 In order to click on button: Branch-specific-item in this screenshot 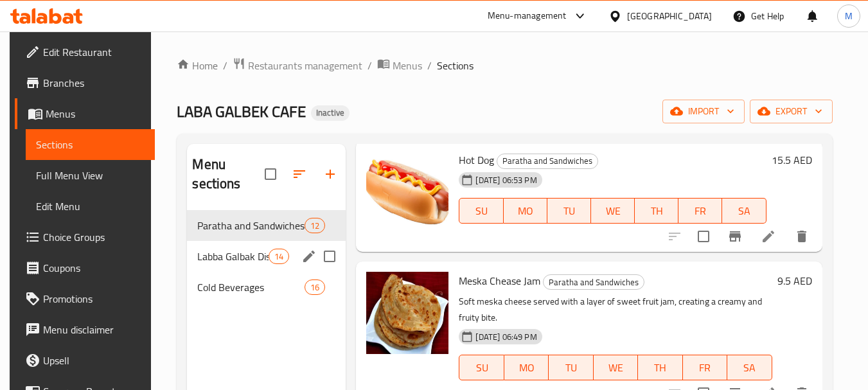, I will do `click(735, 237)`.